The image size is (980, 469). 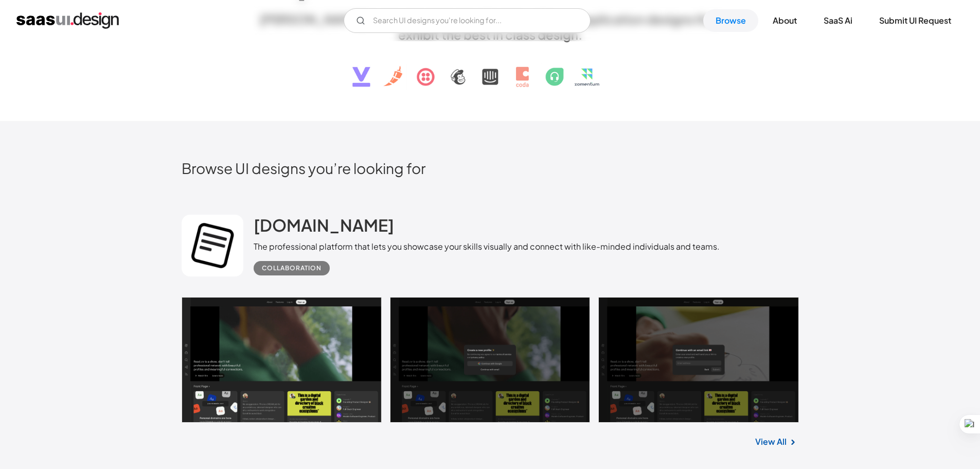 I want to click on a: Submit UI Request, so click(x=916, y=21).